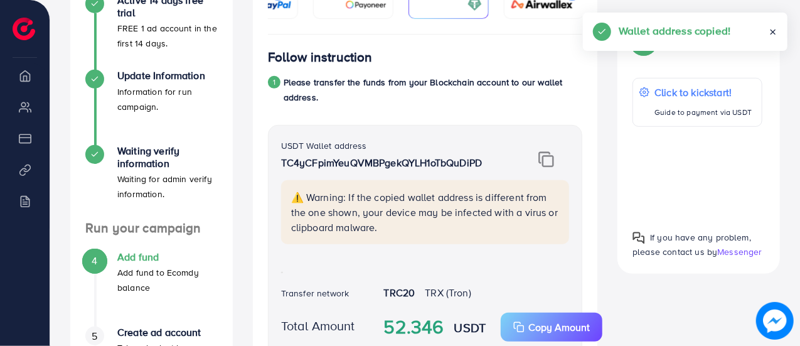  I want to click on li: Add fund, so click(151, 289).